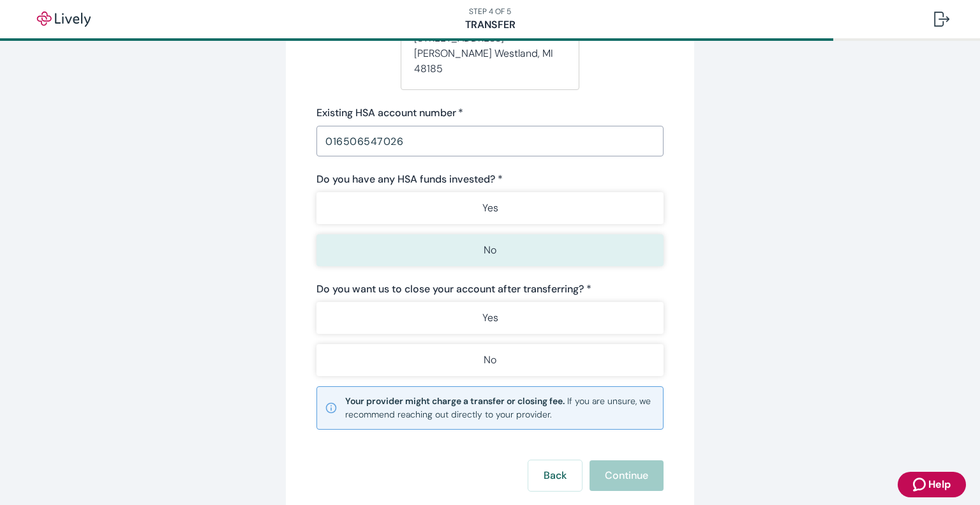 This screenshot has width=980, height=505. I want to click on button: Back, so click(555, 476).